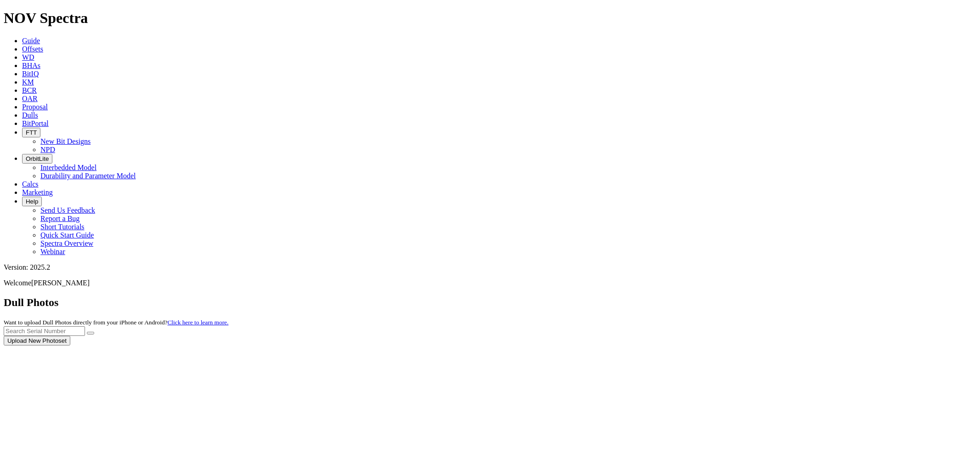 This screenshot has width=980, height=465. Describe the element at coordinates (35, 107) in the screenshot. I see `a: Proposal` at that location.